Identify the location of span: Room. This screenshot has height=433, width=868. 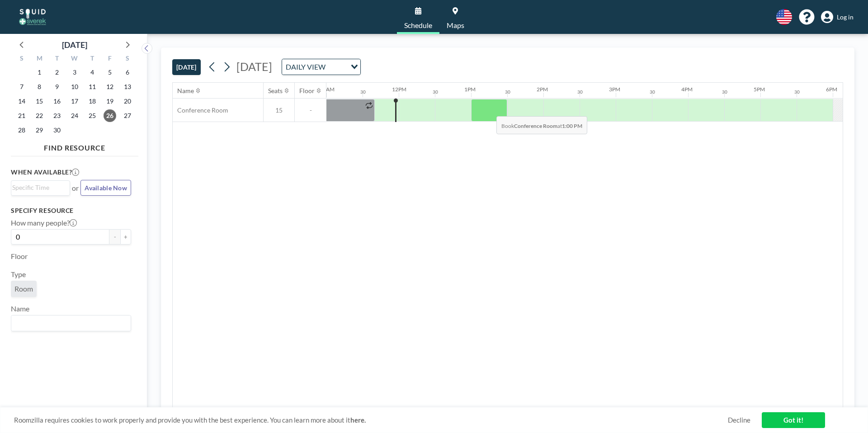
(24, 289).